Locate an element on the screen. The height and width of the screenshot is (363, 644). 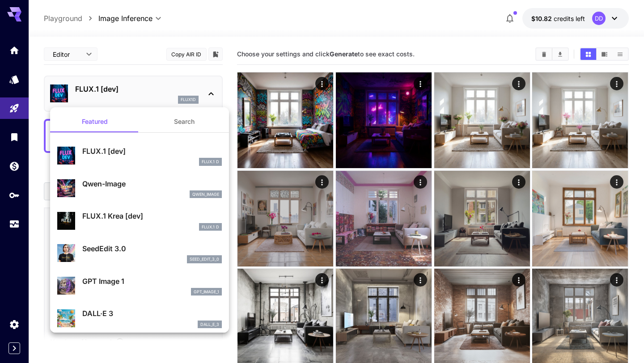
p: FLUX.1 [dev] is located at coordinates (152, 152).